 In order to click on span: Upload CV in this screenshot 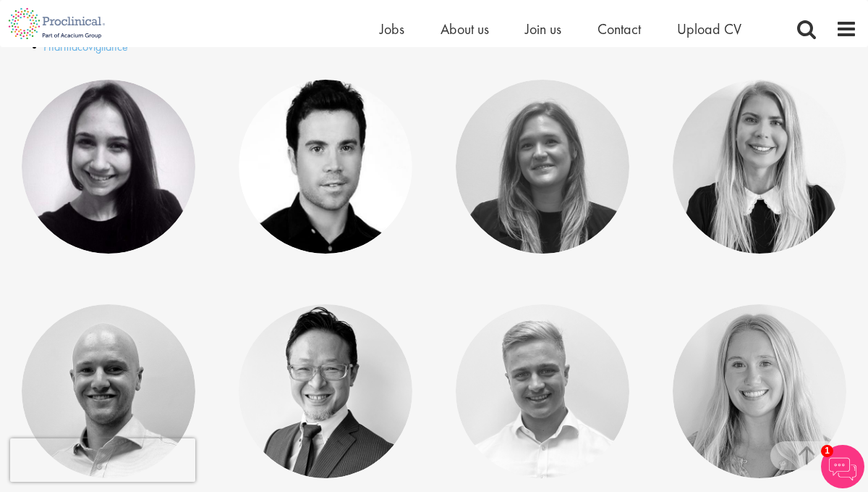, I will do `click(709, 29)`.